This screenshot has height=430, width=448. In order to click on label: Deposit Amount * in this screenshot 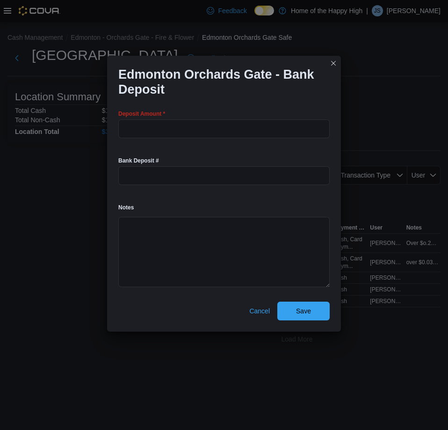, I will do `click(142, 114)`.